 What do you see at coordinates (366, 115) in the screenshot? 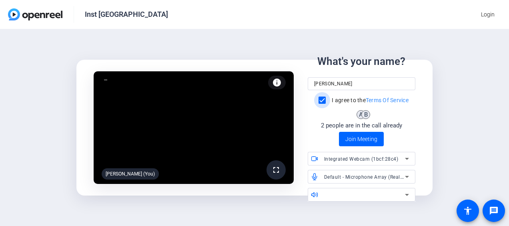
I see `div: B` at bounding box center [366, 115].